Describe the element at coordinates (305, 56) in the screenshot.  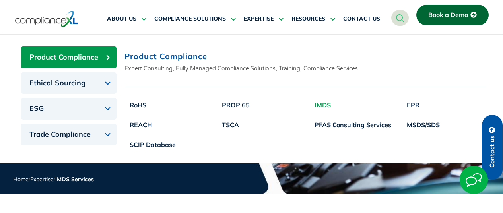
I see `h2: Product Compliance` at that location.